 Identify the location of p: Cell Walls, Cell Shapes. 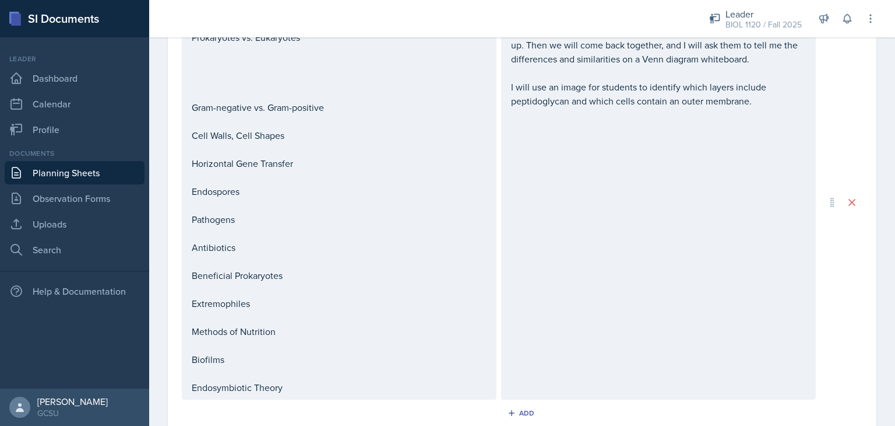
(339, 135).